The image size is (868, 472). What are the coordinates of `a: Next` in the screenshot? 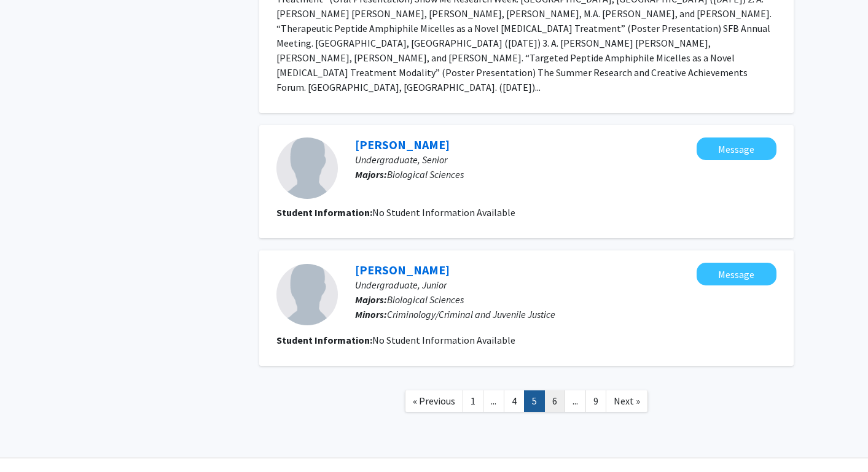 It's located at (627, 401).